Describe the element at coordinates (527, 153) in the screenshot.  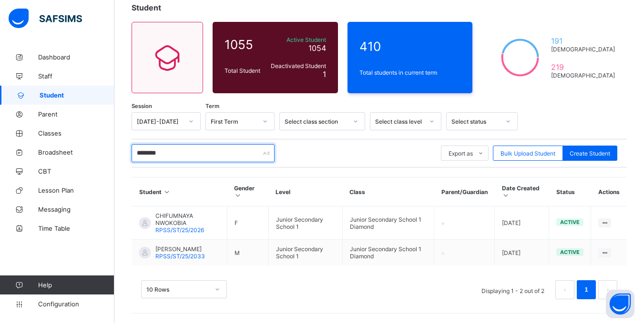
I see `span: Bulk Upload Student` at that location.